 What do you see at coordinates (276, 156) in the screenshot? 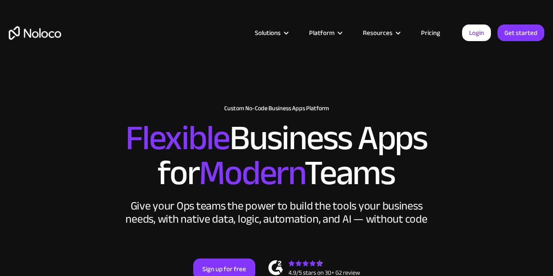
I see `h2: Business Apps for Teams` at bounding box center [276, 156].